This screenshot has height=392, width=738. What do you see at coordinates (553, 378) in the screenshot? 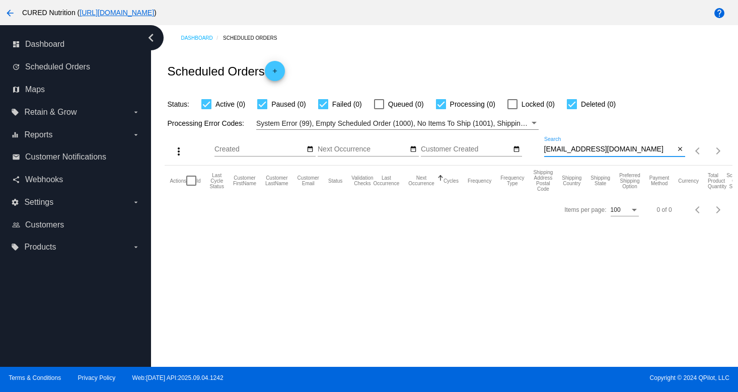
I see `span: Copyright © 2024 QPilot, LLC` at bounding box center [553, 378].